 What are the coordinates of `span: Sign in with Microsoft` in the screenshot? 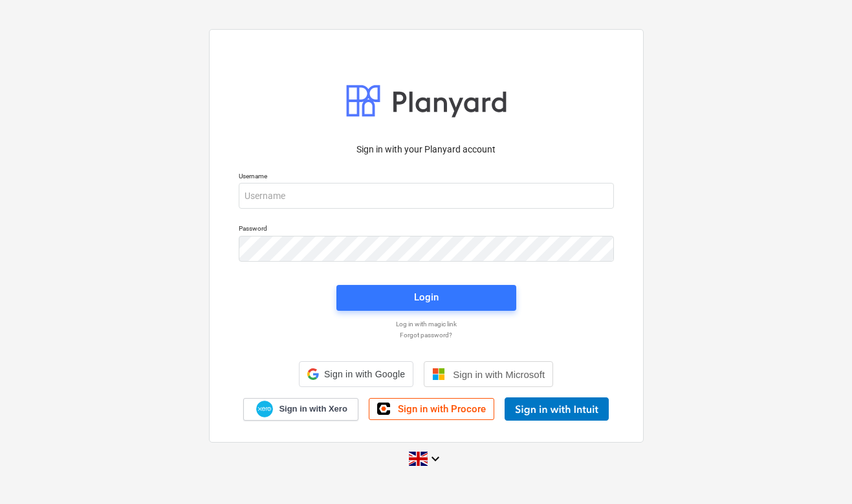 It's located at (498, 374).